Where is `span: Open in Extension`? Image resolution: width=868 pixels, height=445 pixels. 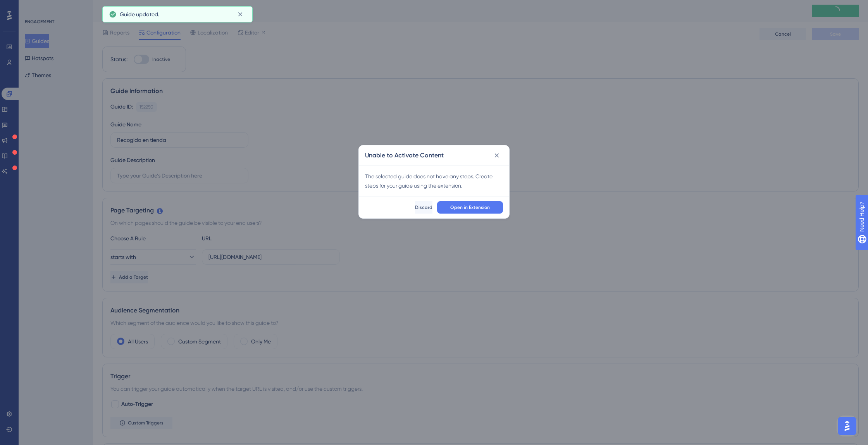 span: Open in Extension is located at coordinates (470, 208).